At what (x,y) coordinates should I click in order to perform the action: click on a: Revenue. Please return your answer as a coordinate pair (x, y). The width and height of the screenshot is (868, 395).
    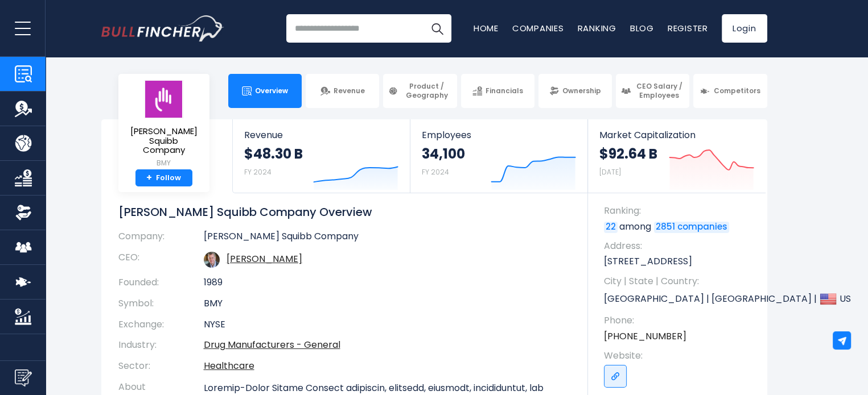
    Looking at the image, I should click on (342, 91).